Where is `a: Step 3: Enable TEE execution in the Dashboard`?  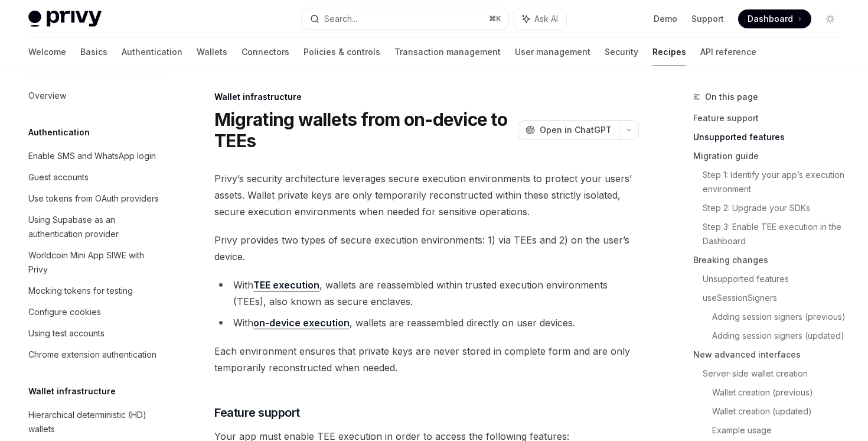 a: Step 3: Enable TEE execution in the Dashboard is located at coordinates (775, 234).